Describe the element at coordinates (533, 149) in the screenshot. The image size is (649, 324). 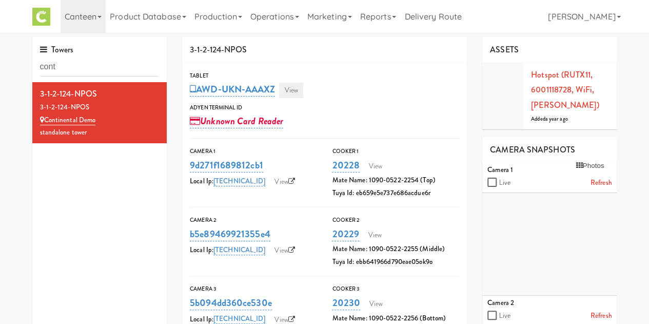
I see `span: CAMERA SNAPSHOTS` at that location.